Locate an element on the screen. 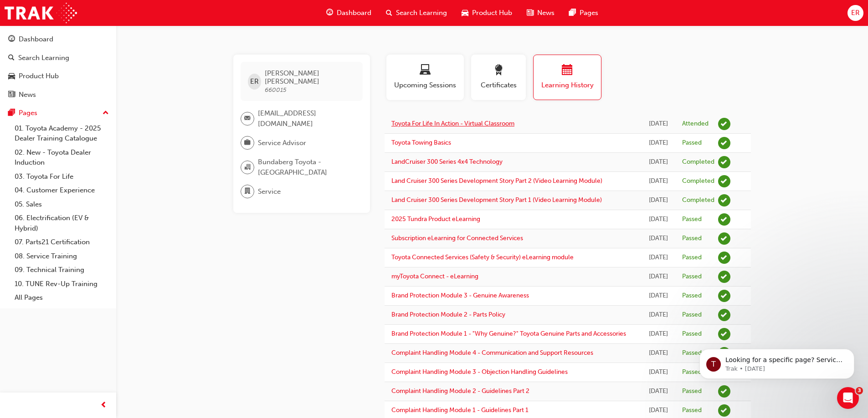 This screenshot has height=418, width=868. a: Complaint Handling Module 2 - Guidelines Part 2 is located at coordinates (461, 391).